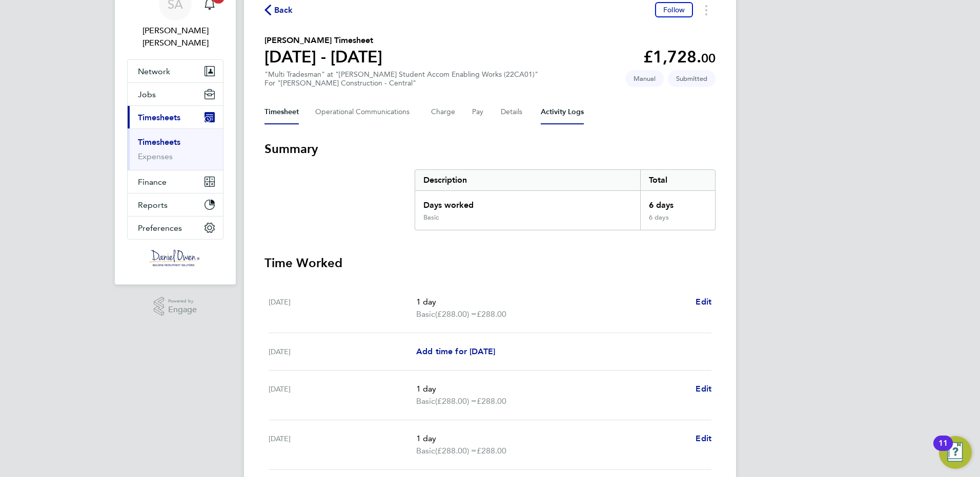 This screenshot has width=980, height=477. What do you see at coordinates (175, 182) in the screenshot?
I see `button: Finance` at bounding box center [175, 182].